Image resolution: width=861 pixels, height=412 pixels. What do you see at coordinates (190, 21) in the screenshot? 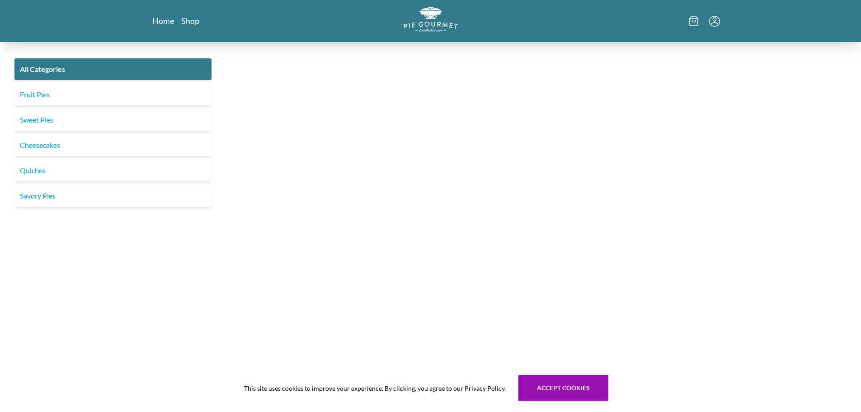
I see `a: Shop` at bounding box center [190, 21].